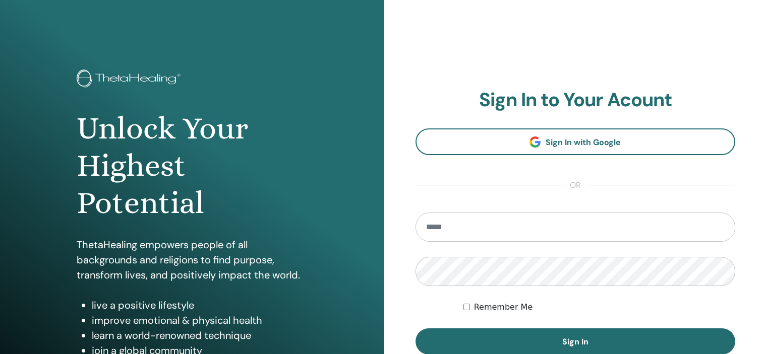  Describe the element at coordinates (575, 100) in the screenshot. I see `h2: Sign In to Your Acount` at that location.